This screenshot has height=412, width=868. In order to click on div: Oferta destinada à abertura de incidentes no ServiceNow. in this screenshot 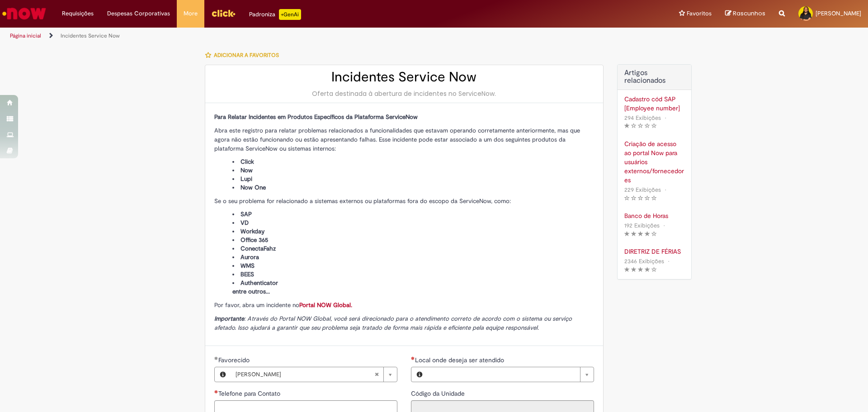, I will do `click(404, 94)`.